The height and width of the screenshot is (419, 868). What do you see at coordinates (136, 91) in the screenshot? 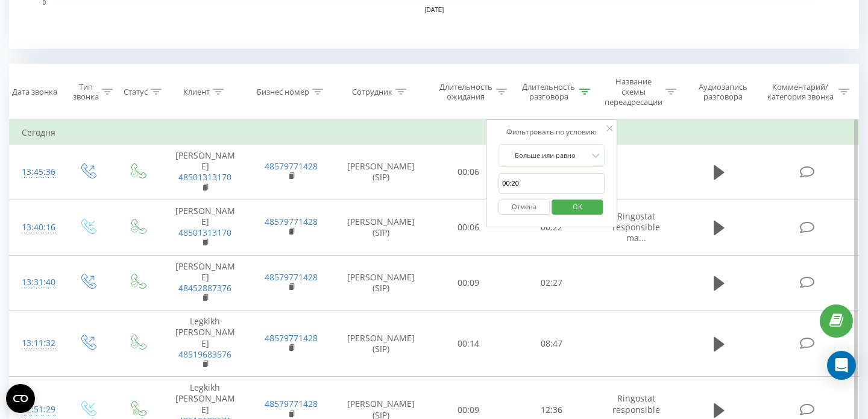
I see `div: Статус` at bounding box center [136, 91].